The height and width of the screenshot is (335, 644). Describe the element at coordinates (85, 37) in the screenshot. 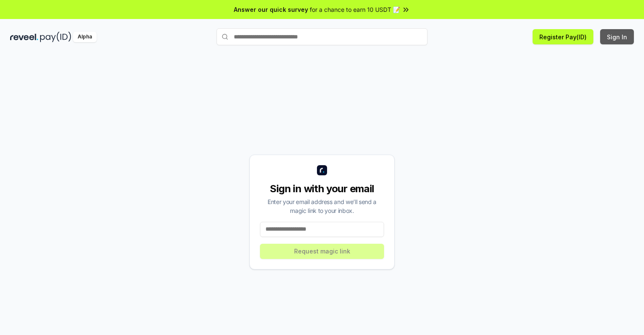

I see `div: Alpha` at that location.